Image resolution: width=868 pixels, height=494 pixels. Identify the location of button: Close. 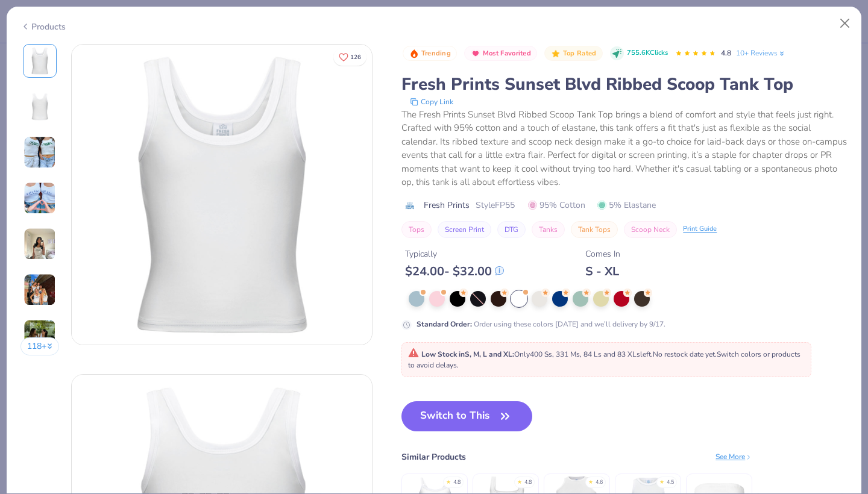
(845, 23).